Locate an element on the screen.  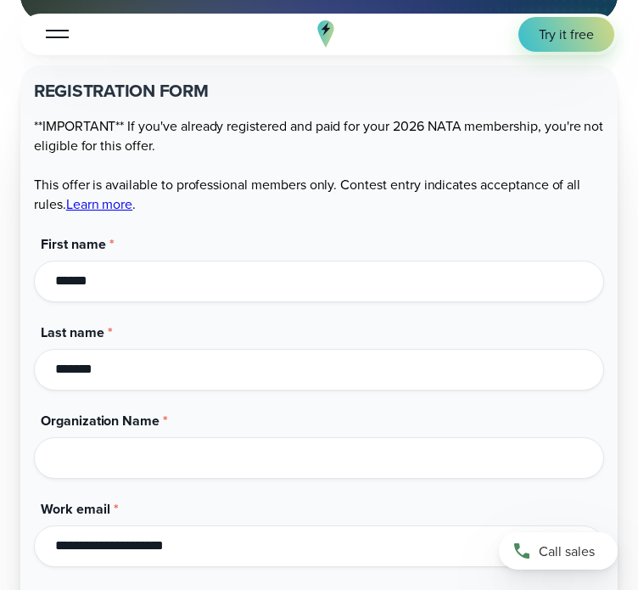
p: **IMPORTANT** If you've already registered and paid for your 2026 NATA membership, you're not eli... is located at coordinates (319, 165).